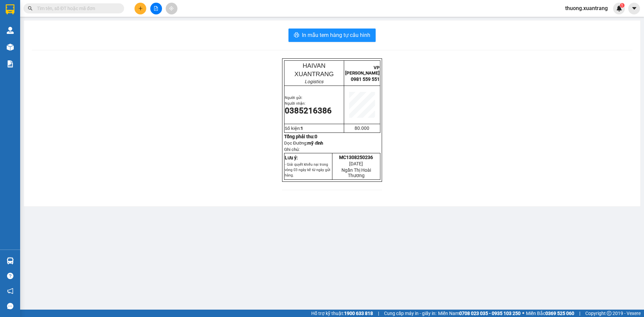 This screenshot has height=317, width=644. I want to click on button: plus, so click(140, 8).